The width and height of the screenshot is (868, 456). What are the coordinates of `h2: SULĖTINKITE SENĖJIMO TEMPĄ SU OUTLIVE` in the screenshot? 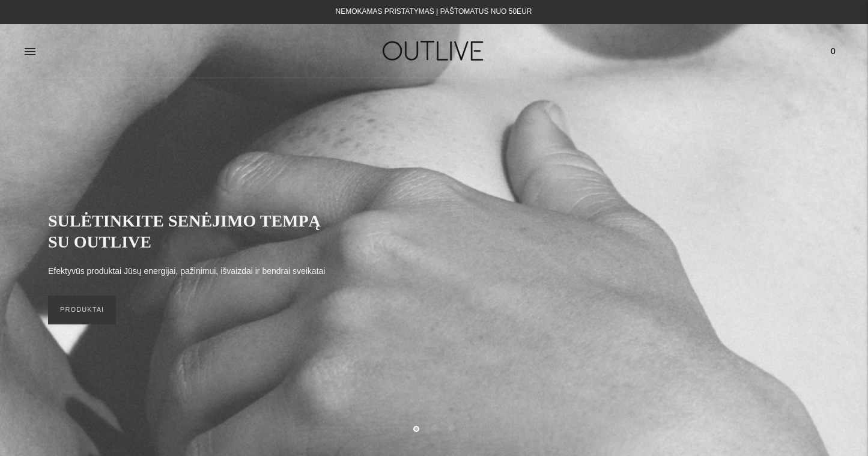 It's located at (192, 231).